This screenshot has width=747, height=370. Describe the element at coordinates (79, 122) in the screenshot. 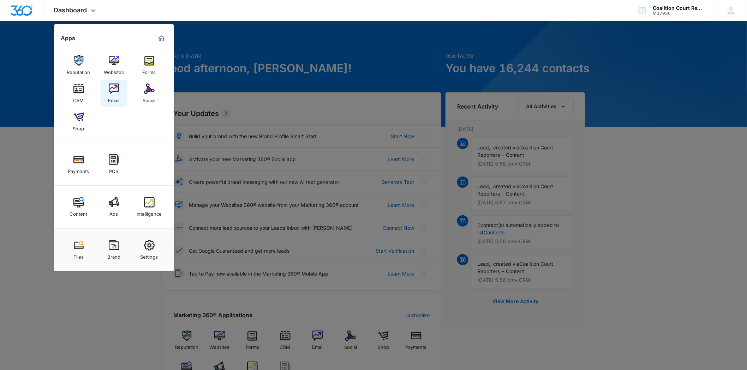

I see `a: Shop` at that location.